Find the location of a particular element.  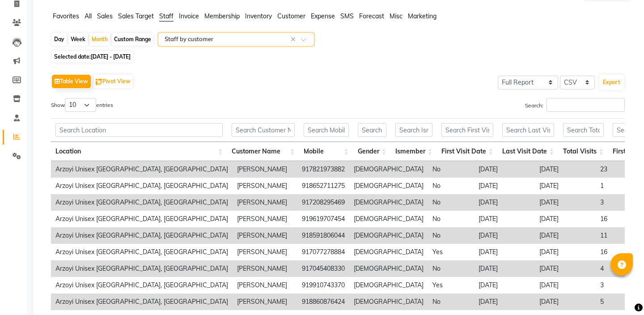

td: 918860876424 is located at coordinates (323, 301).